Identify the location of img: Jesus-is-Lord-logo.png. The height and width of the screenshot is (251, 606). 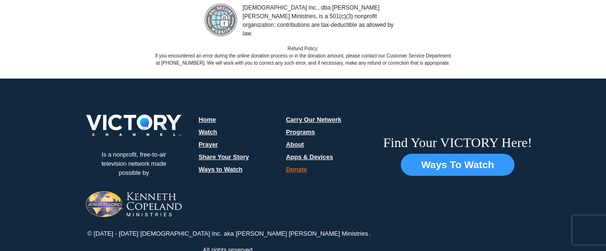
(134, 204).